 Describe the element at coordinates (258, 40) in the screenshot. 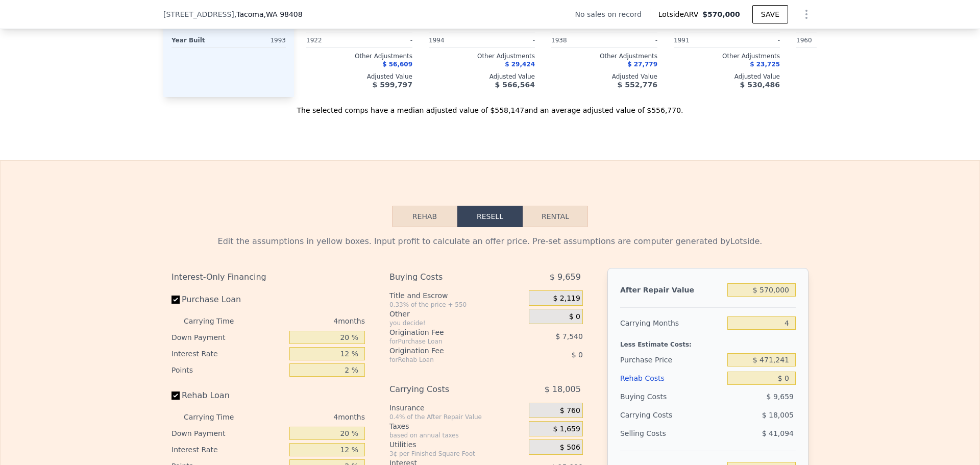

I see `div: 1993` at that location.